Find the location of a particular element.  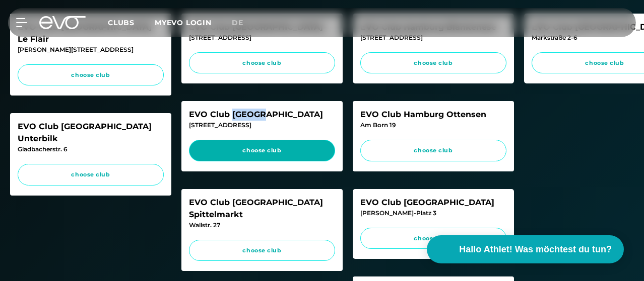

a: MYEVO LOGIN is located at coordinates (183, 23).